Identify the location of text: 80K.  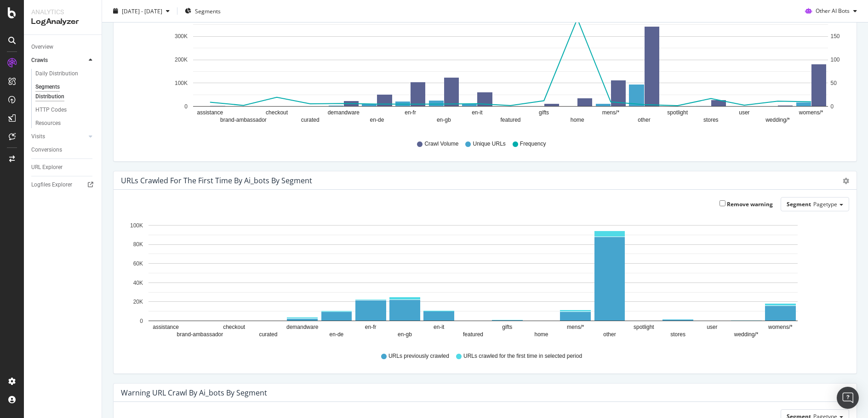
(138, 245).